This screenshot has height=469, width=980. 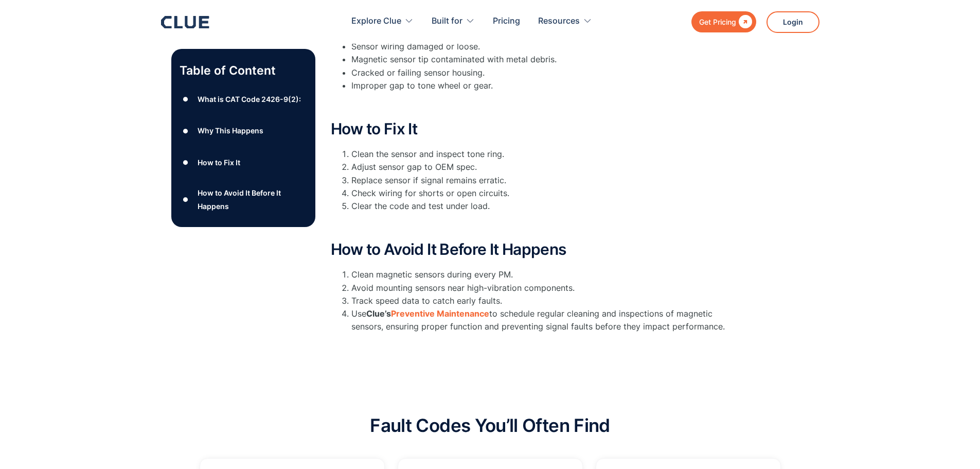 I want to click on h2: How to Fix It, so click(x=537, y=128).